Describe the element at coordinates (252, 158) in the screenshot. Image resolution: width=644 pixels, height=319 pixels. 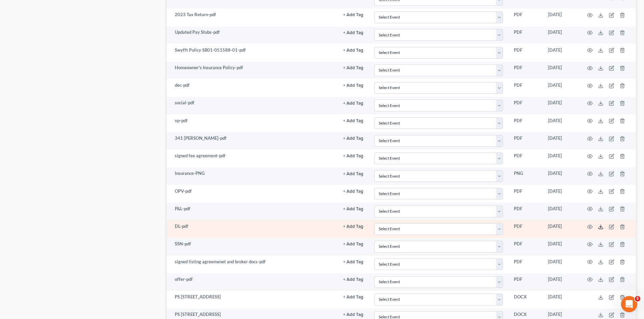
I see `td: signed fee agreement-pdf` at that location.